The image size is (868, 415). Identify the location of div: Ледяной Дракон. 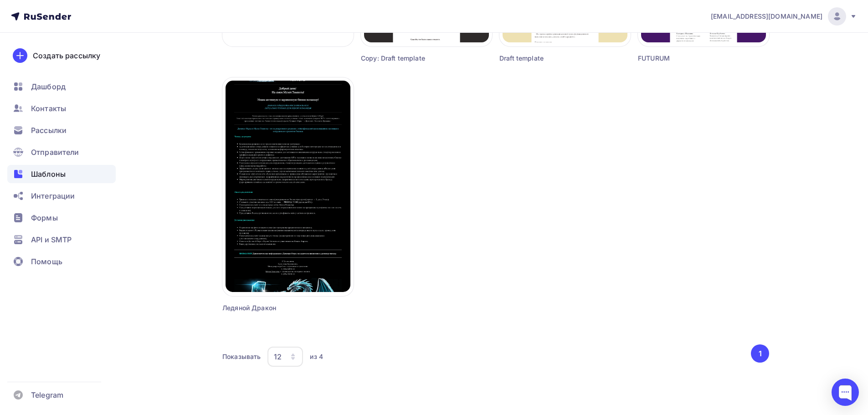
(272, 308).